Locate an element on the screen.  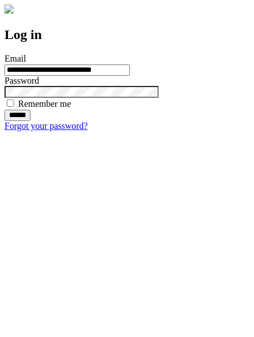
img: logo-4e3dc11c47720685a147b03b5a06dd966a58ff35d612b21f08c02c0306f2b779.png is located at coordinates (9, 9).